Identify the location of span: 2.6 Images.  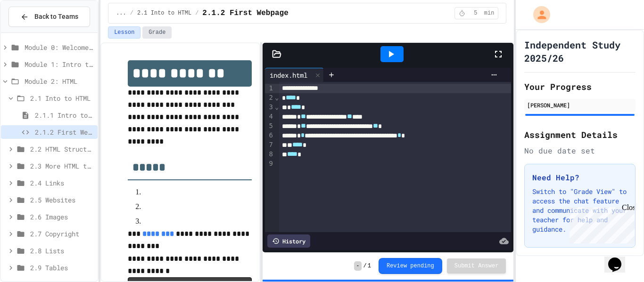
(62, 217).